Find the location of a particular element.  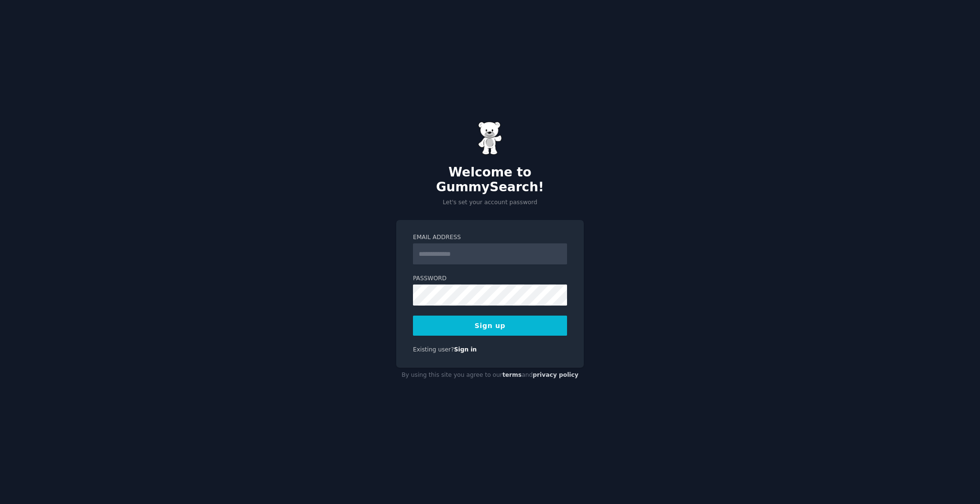

a: terms is located at coordinates (512, 375).